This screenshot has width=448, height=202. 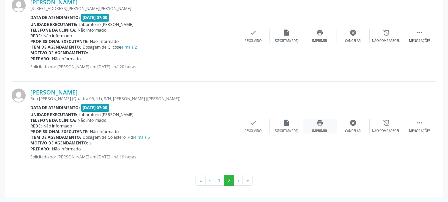 What do you see at coordinates (229, 180) in the screenshot?
I see `button: Go to page 2` at bounding box center [229, 180].